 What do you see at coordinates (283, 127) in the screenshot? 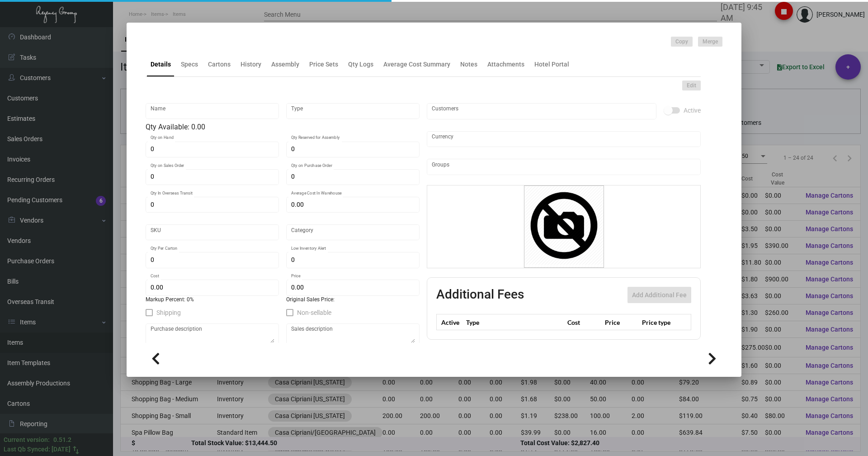
I see `div: Qty Available: 0.00` at bounding box center [283, 127].